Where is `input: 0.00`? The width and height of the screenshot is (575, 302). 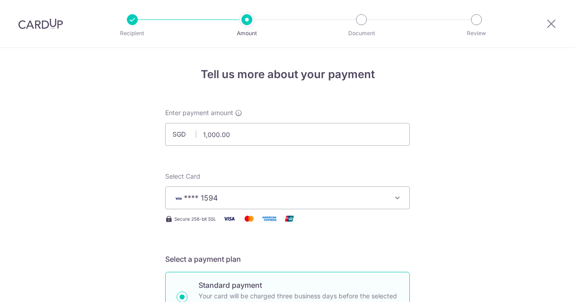 input: 0.00 is located at coordinates (288, 134).